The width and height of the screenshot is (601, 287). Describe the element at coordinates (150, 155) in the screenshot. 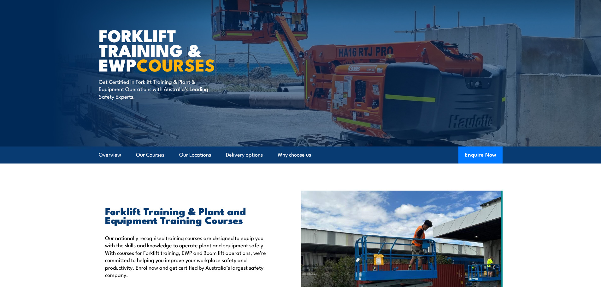

I see `a: Our Courses` at that location.